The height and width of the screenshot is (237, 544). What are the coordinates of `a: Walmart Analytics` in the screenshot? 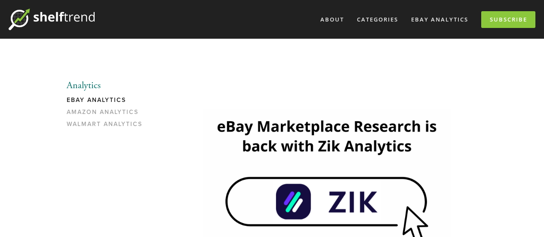 It's located at (107, 126).